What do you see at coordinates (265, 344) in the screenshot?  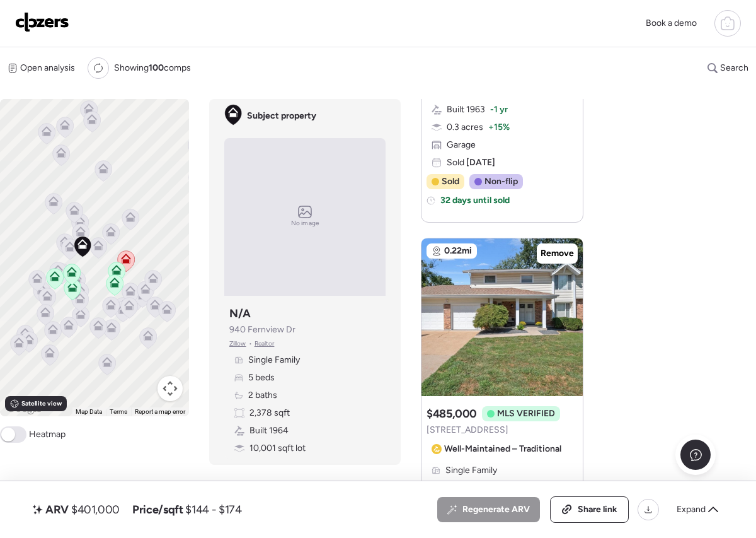 I see `span: Realtor` at bounding box center [265, 344].